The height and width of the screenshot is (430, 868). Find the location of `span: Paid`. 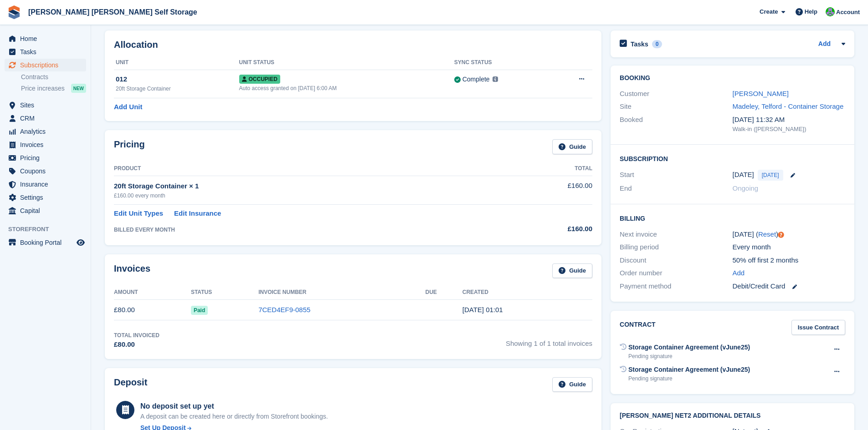

span: Paid is located at coordinates (199, 310).